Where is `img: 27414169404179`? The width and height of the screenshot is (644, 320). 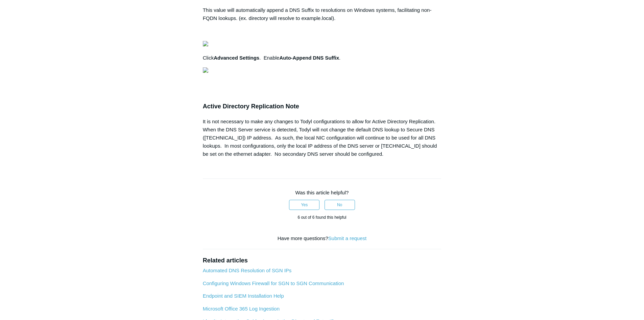
img: 27414169404179 is located at coordinates (206, 70).